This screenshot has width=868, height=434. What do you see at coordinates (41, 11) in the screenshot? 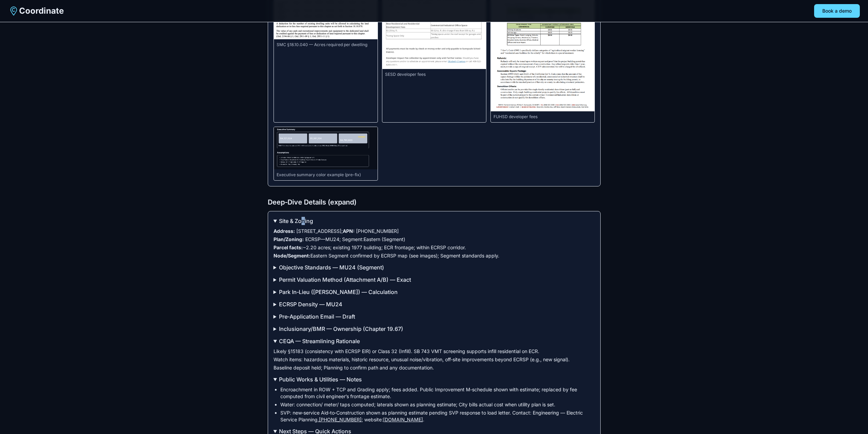
I see `span: Coordinate` at bounding box center [41, 11].